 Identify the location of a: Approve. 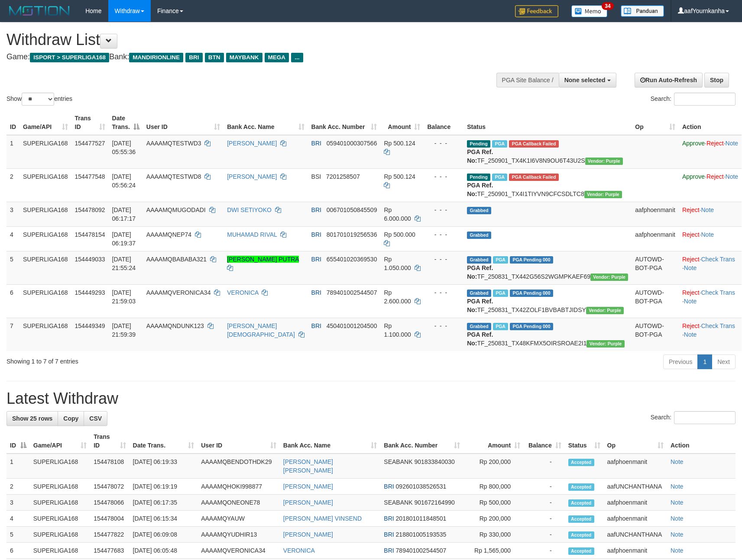
(693, 144).